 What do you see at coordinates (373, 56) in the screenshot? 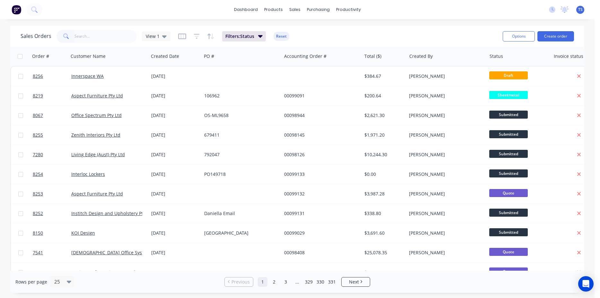
I see `div: Total ($)` at bounding box center [373, 56].